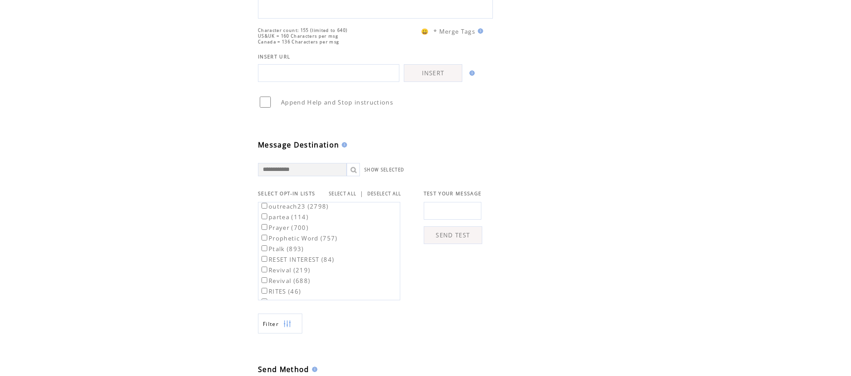 The image size is (851, 376). I want to click on label: Ptalk (893), so click(282, 249).